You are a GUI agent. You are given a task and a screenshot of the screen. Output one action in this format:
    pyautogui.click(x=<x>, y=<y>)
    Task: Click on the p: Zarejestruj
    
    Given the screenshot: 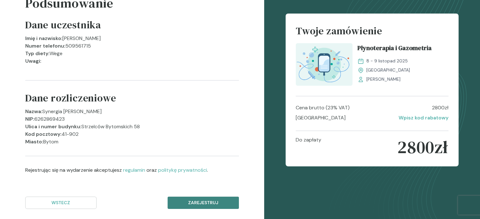 What is the action you would take?
    pyautogui.click(x=203, y=203)
    